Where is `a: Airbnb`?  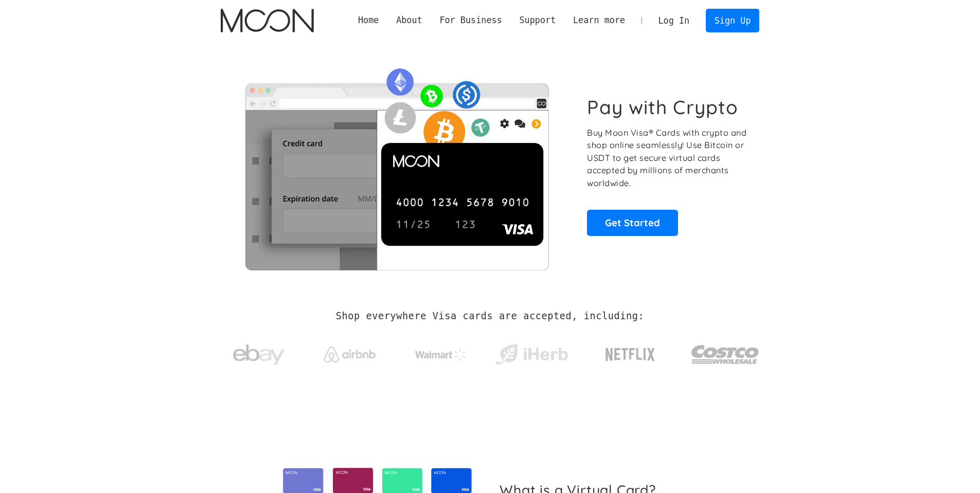
a: Airbnb is located at coordinates (349, 352).